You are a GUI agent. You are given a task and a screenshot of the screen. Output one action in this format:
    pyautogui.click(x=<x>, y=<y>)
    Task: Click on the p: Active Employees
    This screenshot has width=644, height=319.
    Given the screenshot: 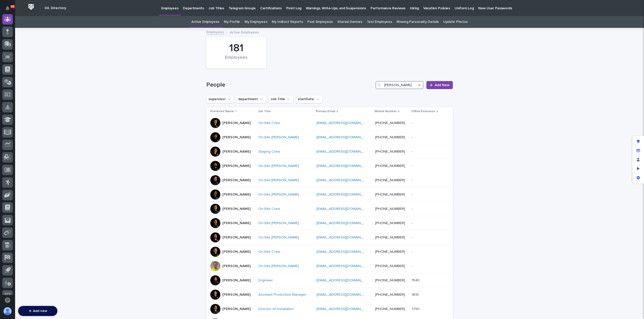 What is the action you would take?
    pyautogui.click(x=244, y=32)
    